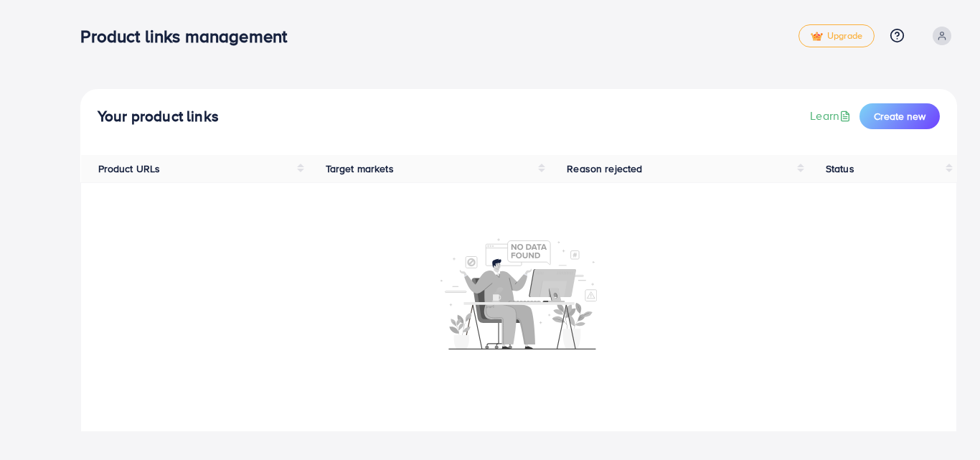  What do you see at coordinates (519, 293) in the screenshot?
I see `img: No account` at bounding box center [519, 293].